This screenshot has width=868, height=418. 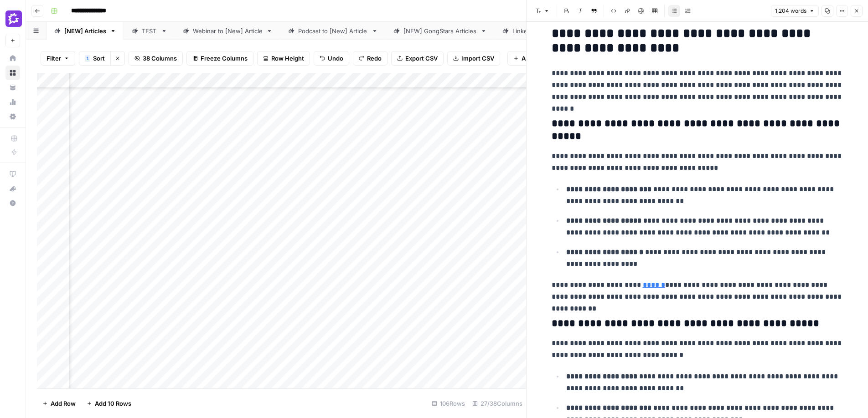 What do you see at coordinates (13, 189) in the screenshot?
I see `button: What's new?` at bounding box center [13, 189].